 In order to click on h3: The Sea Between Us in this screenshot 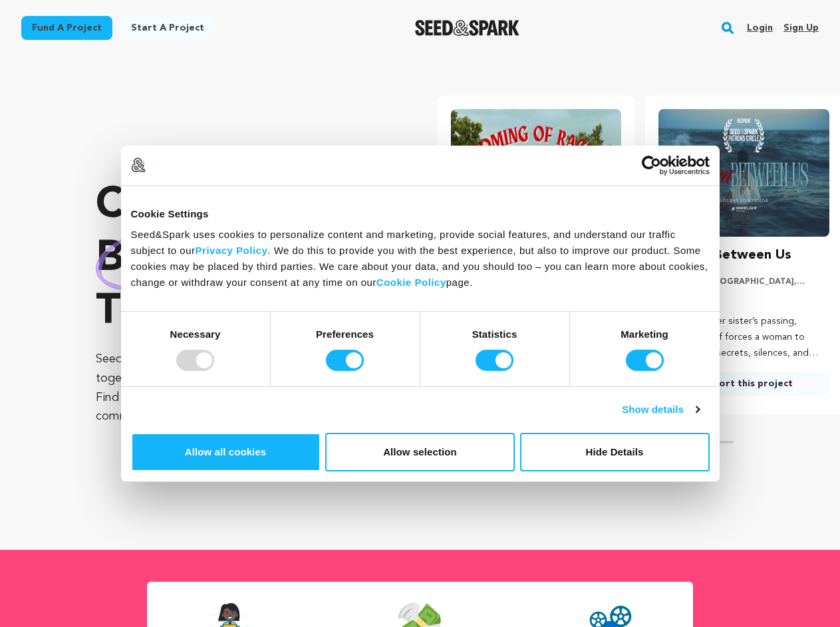, I will do `click(725, 255)`.